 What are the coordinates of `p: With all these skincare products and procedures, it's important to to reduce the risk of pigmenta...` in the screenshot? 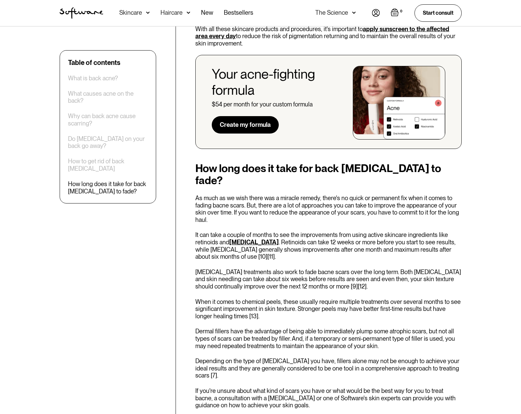 It's located at (328, 36).